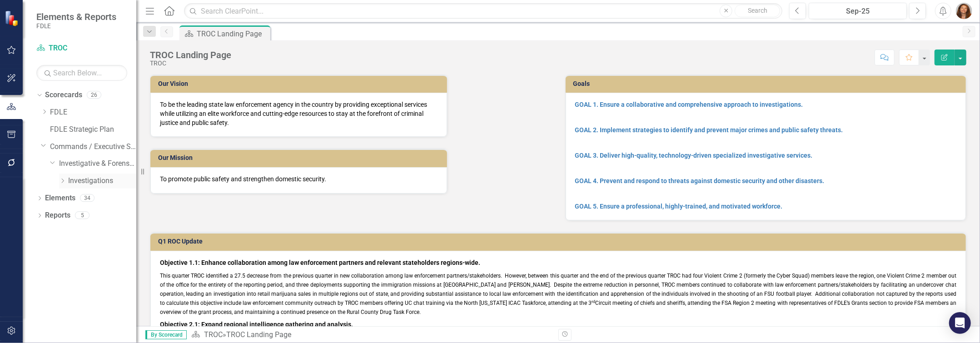 This screenshot has height=343, width=980. What do you see at coordinates (857, 12) in the screenshot?
I see `div: Sep-25` at bounding box center [857, 12].